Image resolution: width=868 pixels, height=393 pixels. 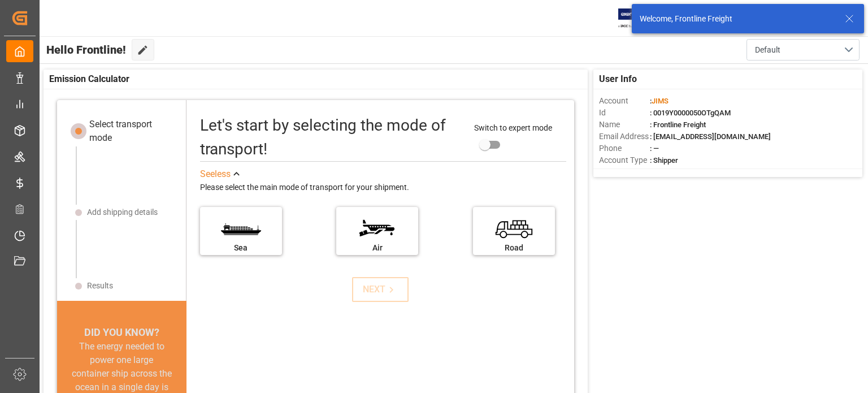 What do you see at coordinates (624, 160) in the screenshot?
I see `span: Account Type` at bounding box center [624, 160].